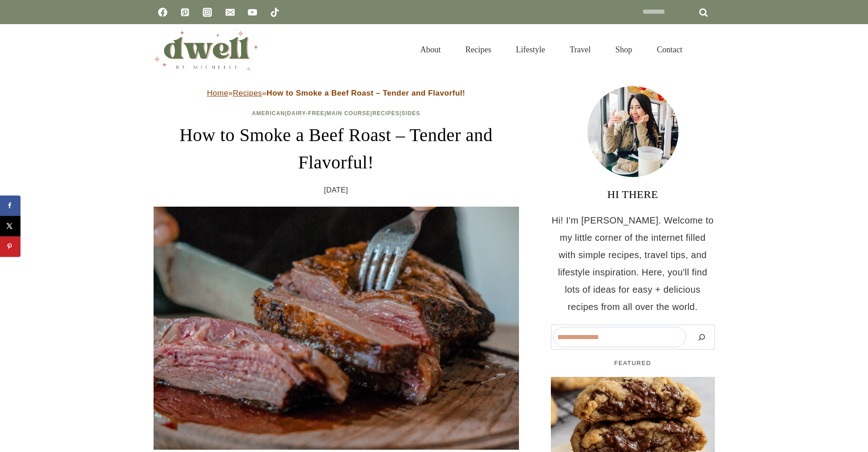  Describe the element at coordinates (411, 114) in the screenshot. I see `a: Sides` at that location.